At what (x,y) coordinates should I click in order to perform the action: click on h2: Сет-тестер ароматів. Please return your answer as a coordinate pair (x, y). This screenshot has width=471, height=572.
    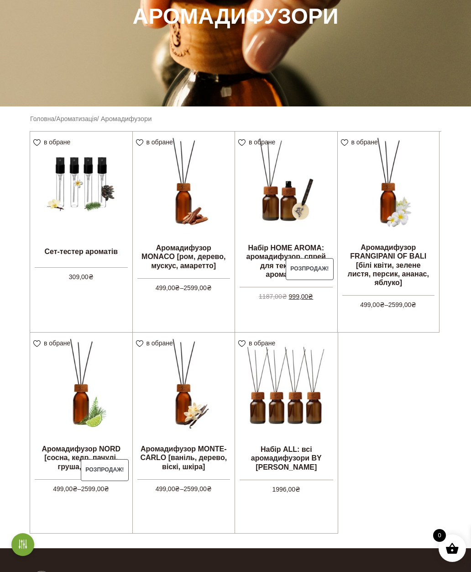
    Looking at the image, I should click on (81, 251).